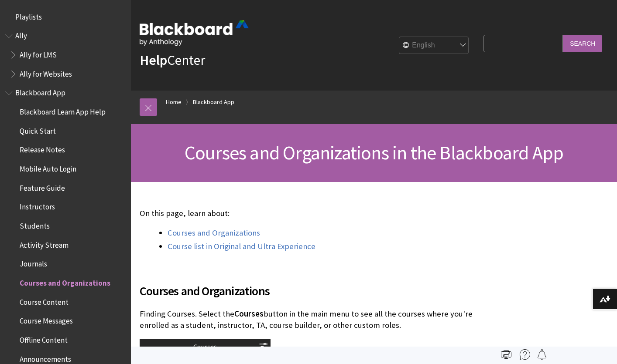  I want to click on span: Instructors, so click(37, 206).